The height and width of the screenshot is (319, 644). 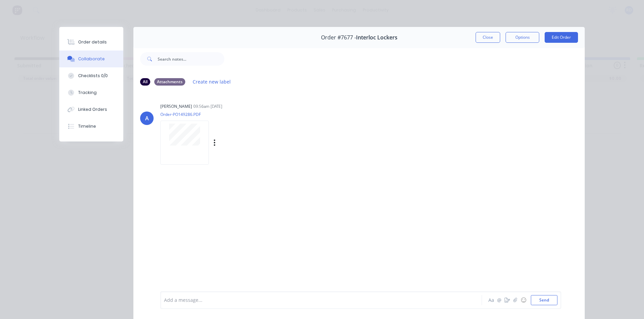 I want to click on div: All, so click(x=145, y=82).